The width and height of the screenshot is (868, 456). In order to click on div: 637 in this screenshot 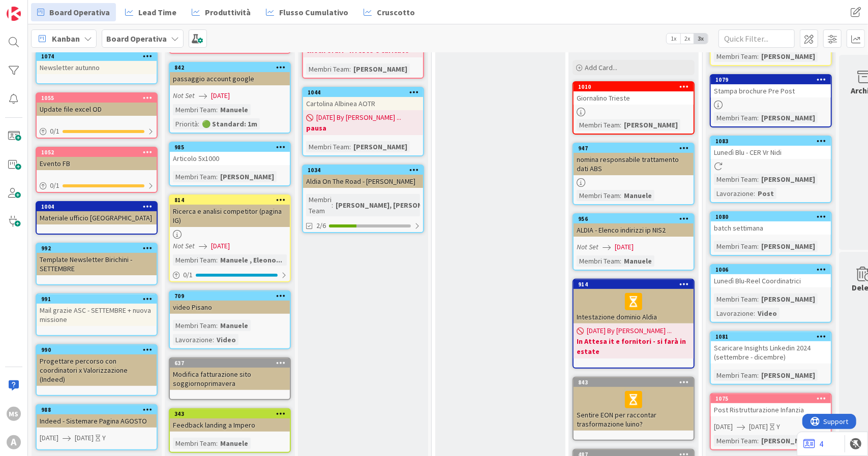, I will do `click(230, 363)`.